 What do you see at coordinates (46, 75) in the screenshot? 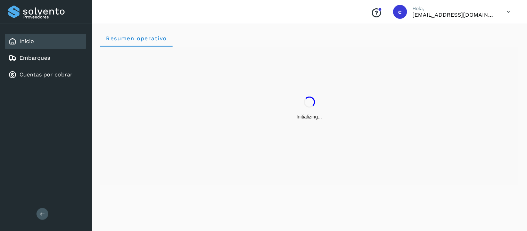
I see `div: Cuentas por cobrar` at bounding box center [46, 75].